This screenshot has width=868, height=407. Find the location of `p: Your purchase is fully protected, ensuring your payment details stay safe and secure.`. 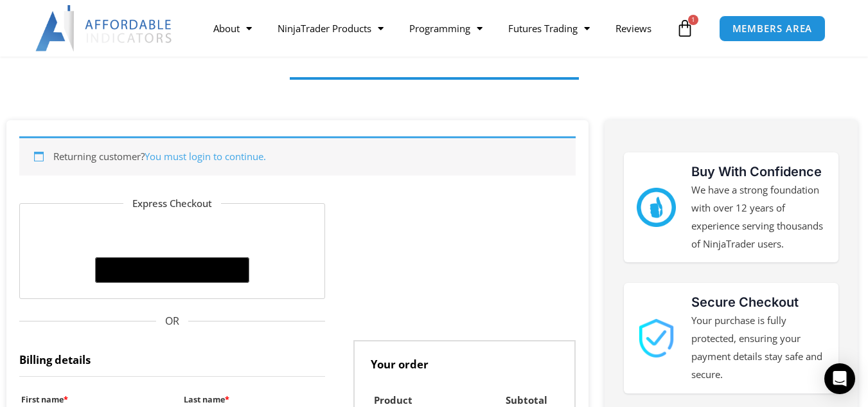

p: Your purchase is fully protected, ensuring your payment details stay safe and secure. is located at coordinates (759, 348).